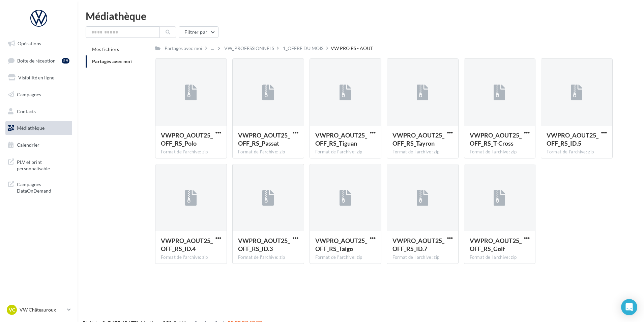 The image size is (644, 322). I want to click on span: VWPRO_AOUT25_OFF_RS_Tiguan, so click(341, 139).